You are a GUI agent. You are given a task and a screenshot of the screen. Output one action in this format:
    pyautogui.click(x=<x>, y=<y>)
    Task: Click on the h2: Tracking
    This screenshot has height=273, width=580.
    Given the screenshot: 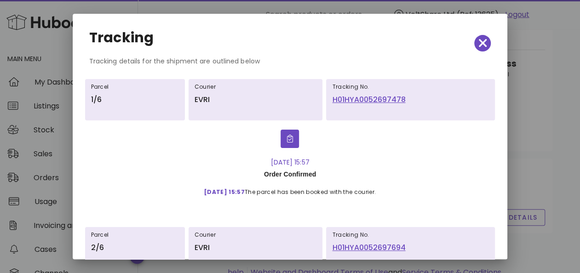 What is the action you would take?
    pyautogui.click(x=121, y=38)
    